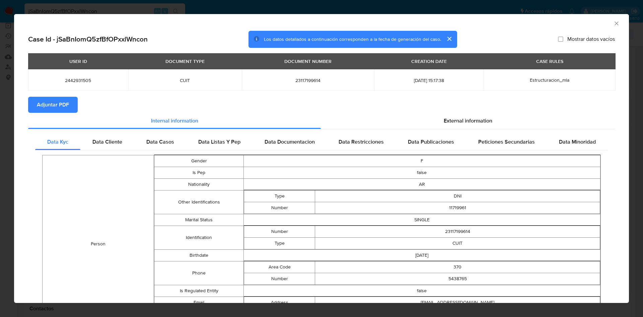 The height and width of the screenshot is (317, 643). What do you see at coordinates (458, 232) in the screenshot?
I see `td: 23117199614` at bounding box center [458, 232].